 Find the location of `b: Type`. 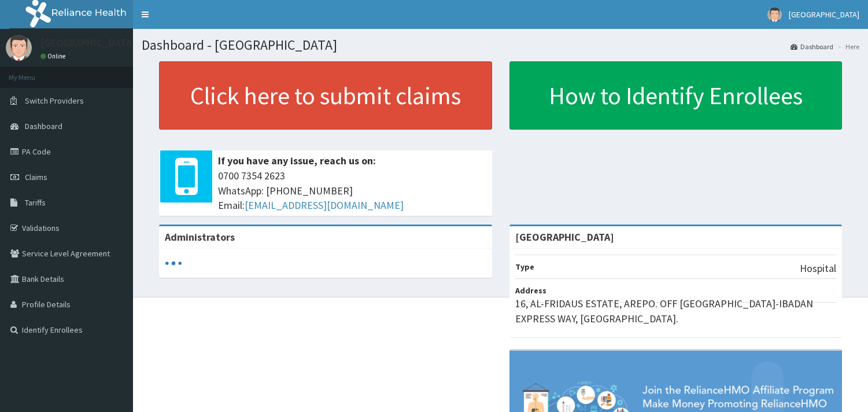

b: Type is located at coordinates (524, 267).